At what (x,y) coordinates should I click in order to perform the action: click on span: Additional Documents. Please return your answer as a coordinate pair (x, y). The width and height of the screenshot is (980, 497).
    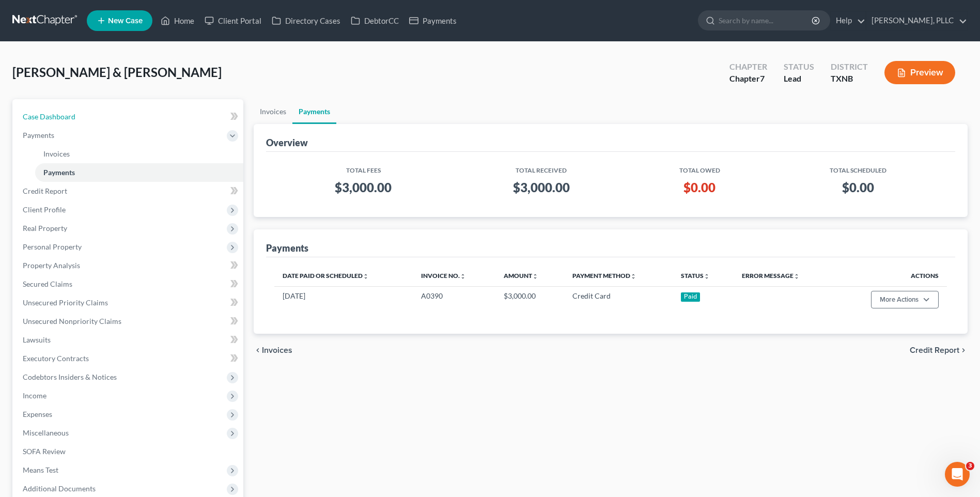
    Looking at the image, I should click on (59, 488).